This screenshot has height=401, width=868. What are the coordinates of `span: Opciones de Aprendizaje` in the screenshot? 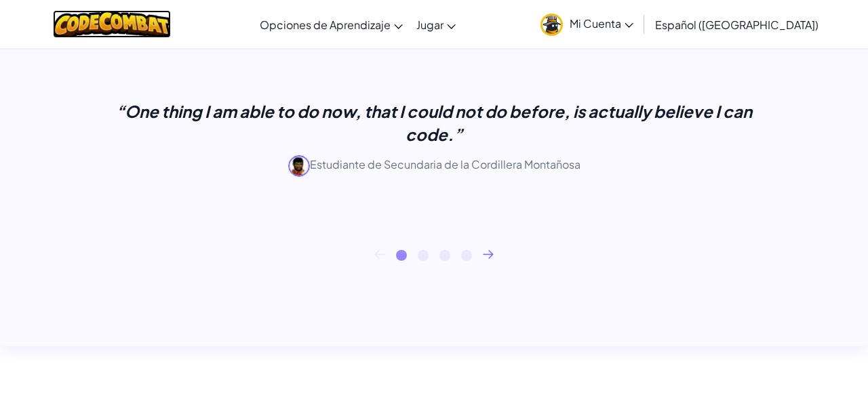 It's located at (325, 24).